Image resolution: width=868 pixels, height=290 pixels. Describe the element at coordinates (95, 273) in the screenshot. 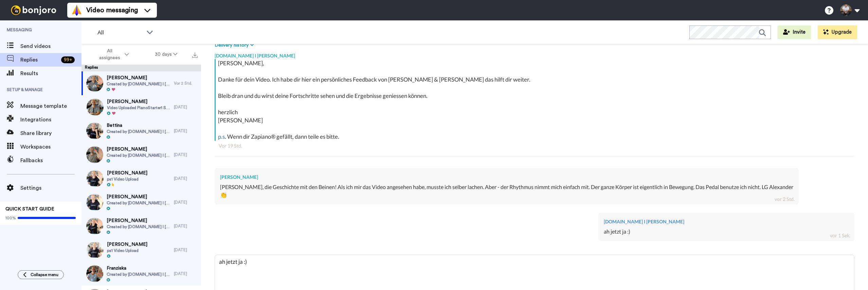

I see `img: 91fba64c-b1e7-4ede-a60b-25b48883b06a-thumb.jpg` at that location.